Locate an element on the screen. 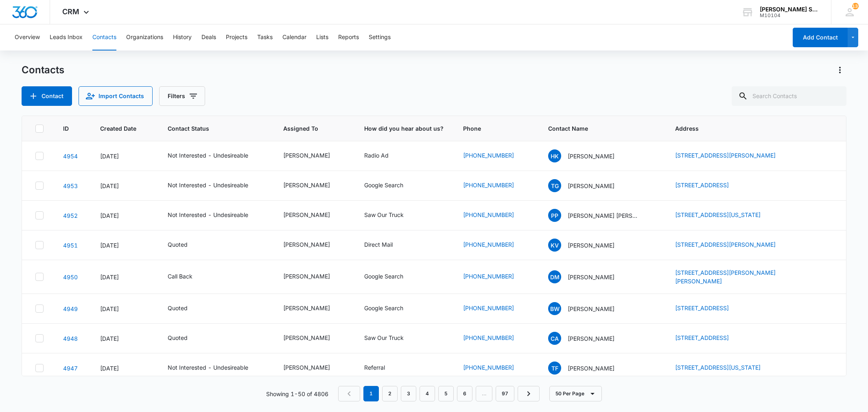 This screenshot has height=412, width=868. a: Navigate to contact details page for Carlos Arancibia is located at coordinates (70, 338).